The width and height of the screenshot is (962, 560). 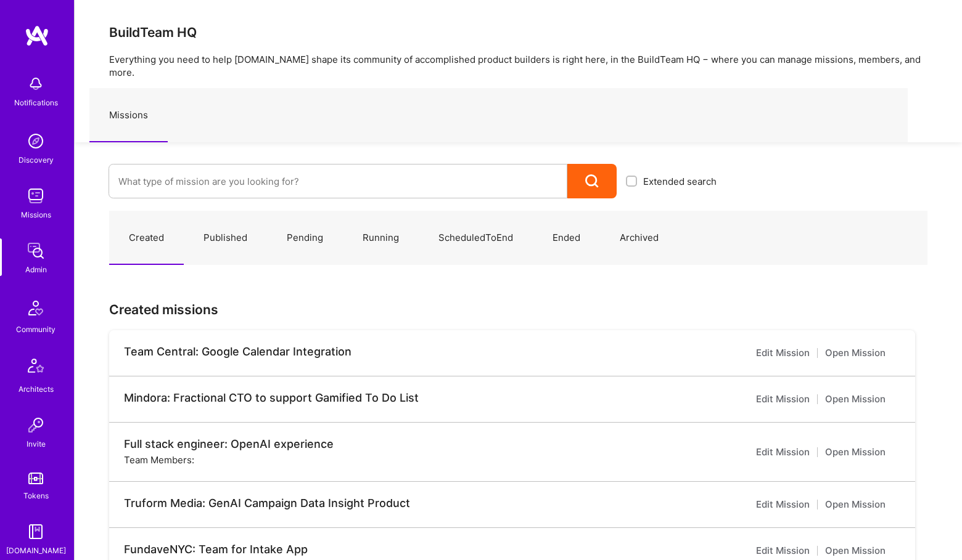 What do you see at coordinates (639, 238) in the screenshot?
I see `a: Archived` at bounding box center [639, 238].